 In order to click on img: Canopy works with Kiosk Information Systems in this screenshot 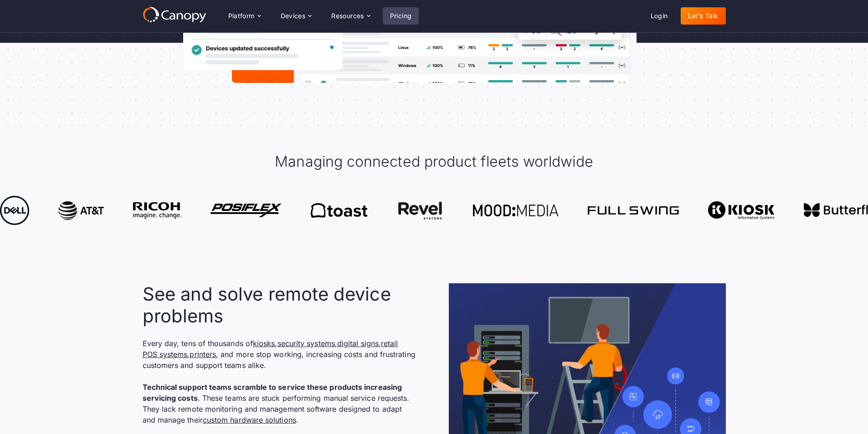, I will do `click(683, 210)`.